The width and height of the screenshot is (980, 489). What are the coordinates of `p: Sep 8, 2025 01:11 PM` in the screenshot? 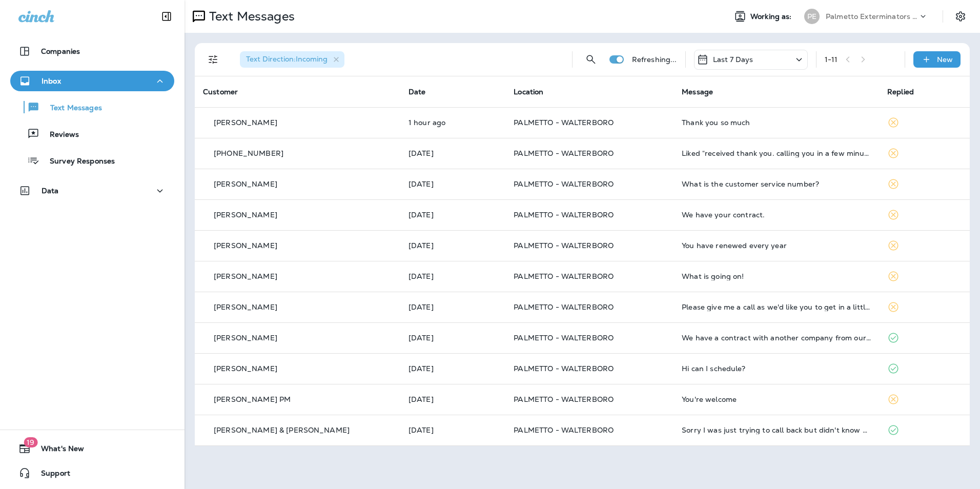 It's located at (453, 400).